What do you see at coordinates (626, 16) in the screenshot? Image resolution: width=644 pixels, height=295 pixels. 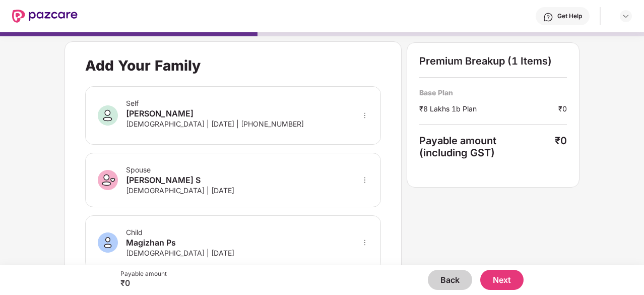 I see `img: svg+xml;base64,PHN2ZyBpZD0iRHJvcGRvd24tMzJ4MzIiIHhtbG5zPSJodHRwOi8vd3d3LnczLm9yZy8yMDAwL3N2ZyIgd2...` at bounding box center [626, 16].